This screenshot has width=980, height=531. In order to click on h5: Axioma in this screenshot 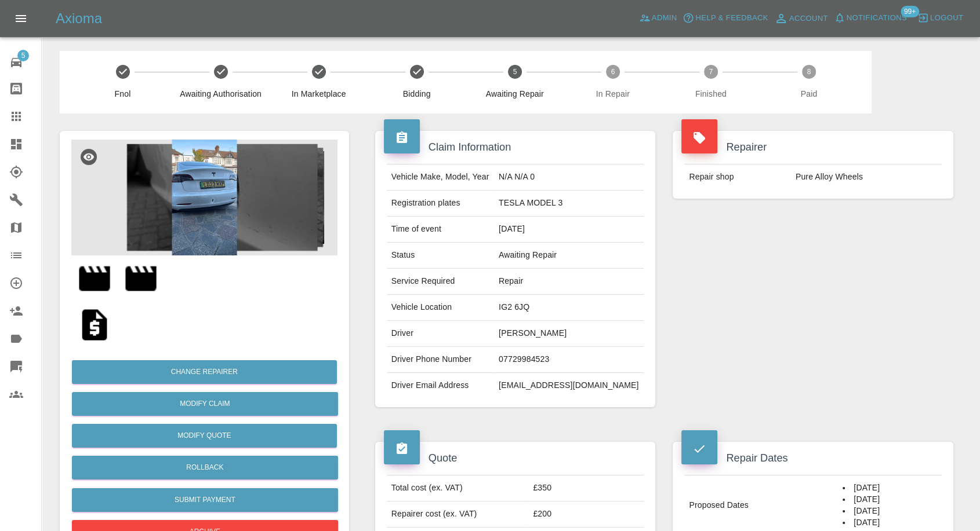, I will do `click(79, 18)`.